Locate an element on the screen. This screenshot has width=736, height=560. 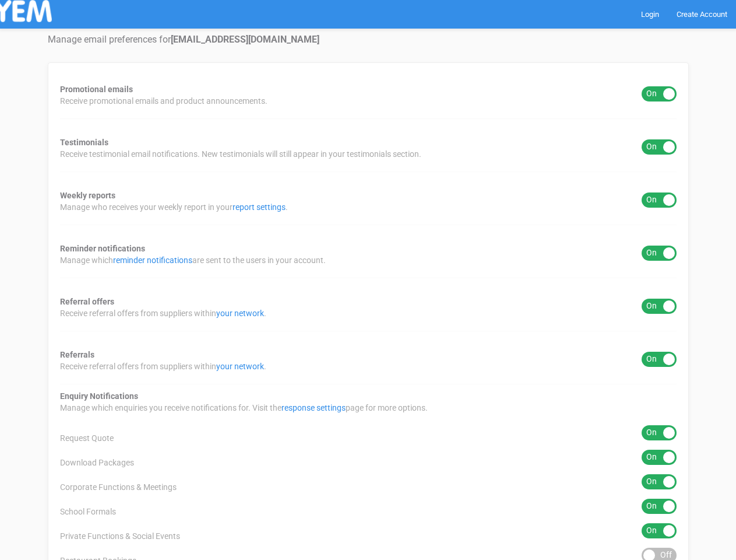
strong: Reminder notifications is located at coordinates (103, 248).